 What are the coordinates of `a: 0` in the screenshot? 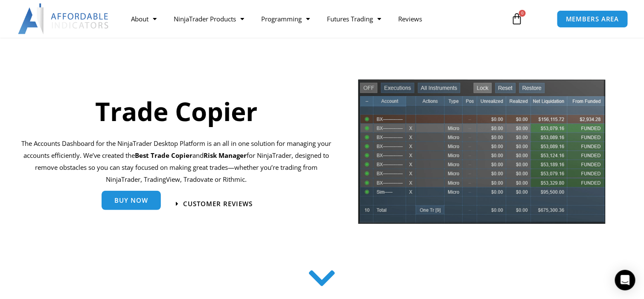 It's located at (517, 19).